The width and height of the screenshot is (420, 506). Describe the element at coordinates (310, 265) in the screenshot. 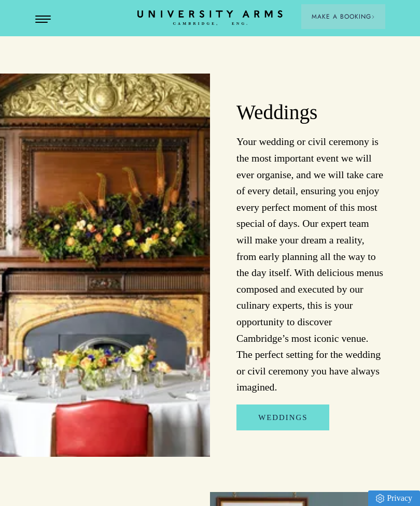

I see `p: Your wedding or civil ceremony is the most important event we will ever organise, and we will tak...` at that location.